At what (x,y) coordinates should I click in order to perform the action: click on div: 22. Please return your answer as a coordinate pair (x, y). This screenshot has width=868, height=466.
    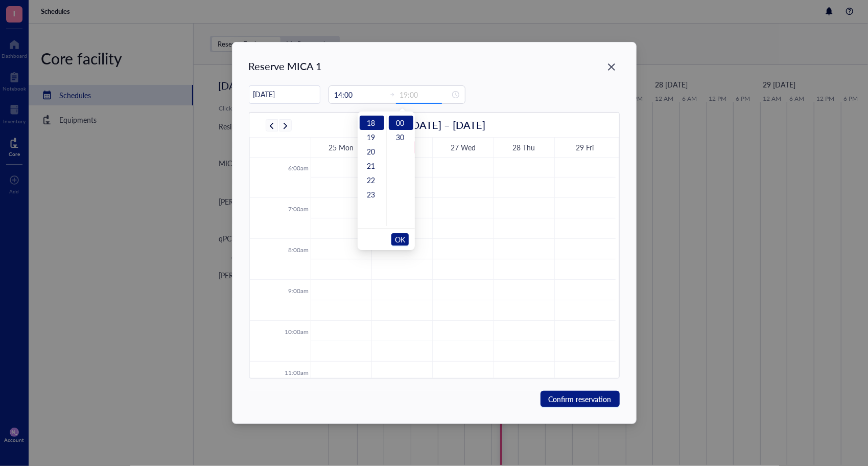
    Looking at the image, I should click on (372, 180).